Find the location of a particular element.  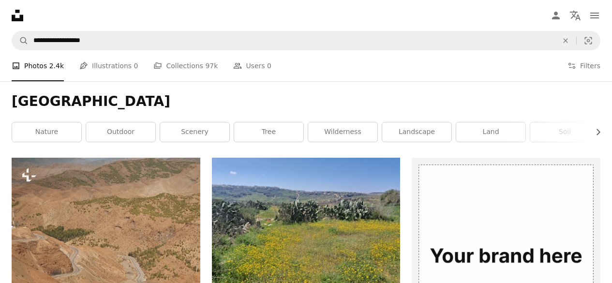

button: Language is located at coordinates (575, 15).